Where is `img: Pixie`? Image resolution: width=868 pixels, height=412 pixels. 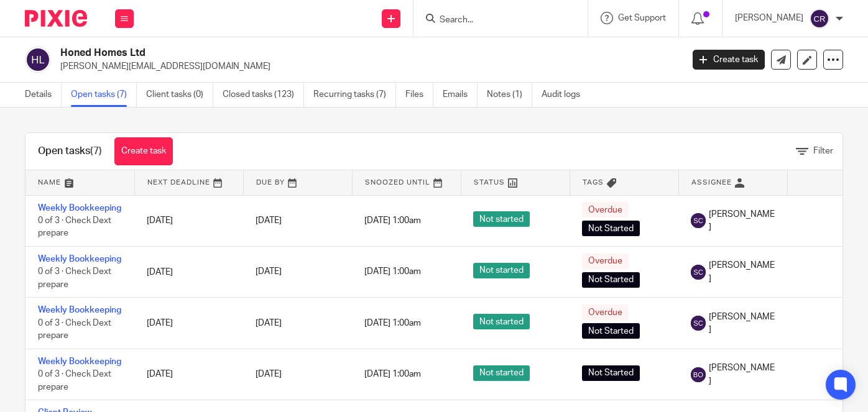
img: Pixie is located at coordinates (56, 18).